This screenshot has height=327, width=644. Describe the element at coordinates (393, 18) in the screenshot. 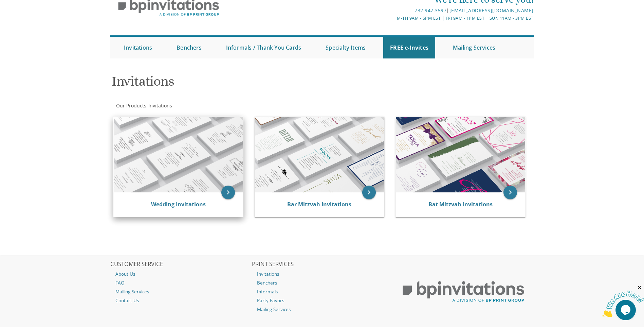

I see `div: M-Th 9am - 5pm EST | Fri 9am - 1pm EST | Sun 11am - 3pm EST` at that location.